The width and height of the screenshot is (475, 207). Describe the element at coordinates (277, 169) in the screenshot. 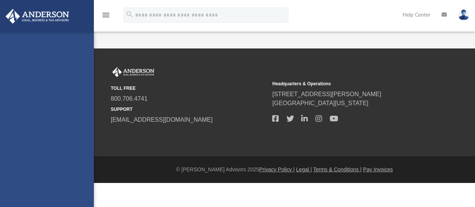

I see `a: Privacy Policy |` at that location.